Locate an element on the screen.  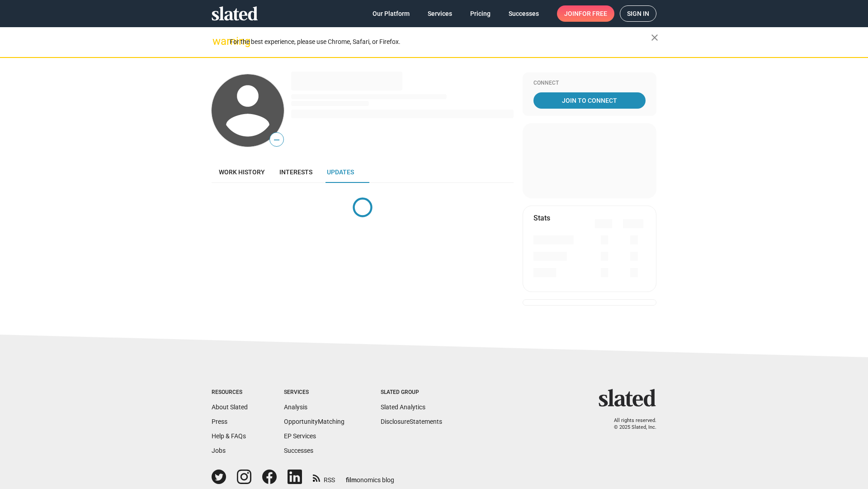
div: For the best experience, please use Chrome, Safari, or Firefox. is located at coordinates (440, 42).